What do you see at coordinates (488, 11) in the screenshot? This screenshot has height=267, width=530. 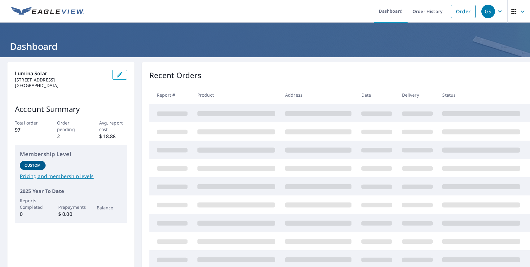 I see `div: GS` at bounding box center [488, 11].